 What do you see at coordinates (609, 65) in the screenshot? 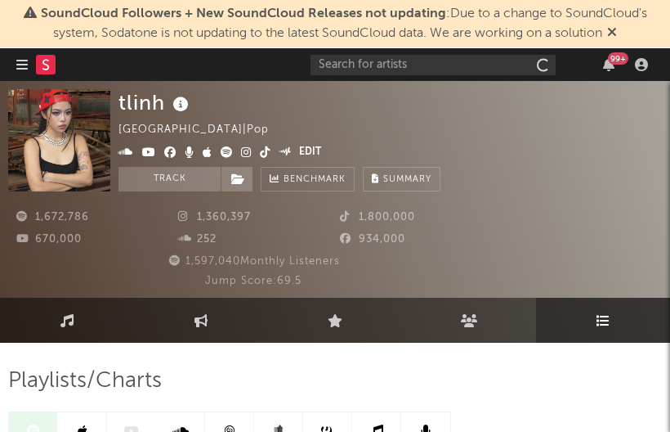
I see `button: 99+` at bounding box center [609, 65].